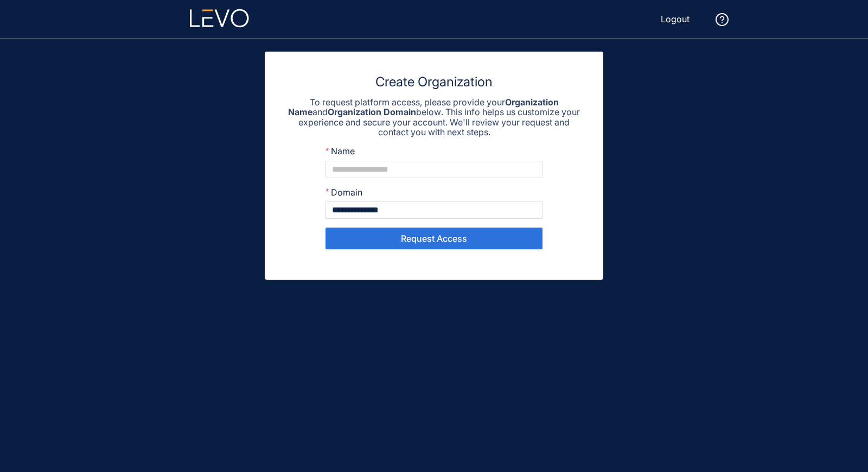  Describe the element at coordinates (371, 112) in the screenshot. I see `strong: Organization Domain` at that location.